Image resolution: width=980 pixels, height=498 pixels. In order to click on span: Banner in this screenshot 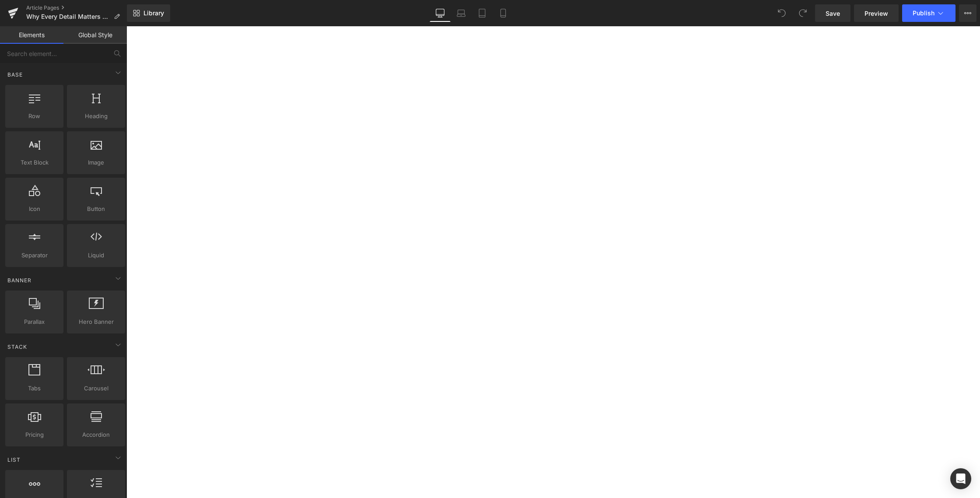, I will do `click(19, 280)`.